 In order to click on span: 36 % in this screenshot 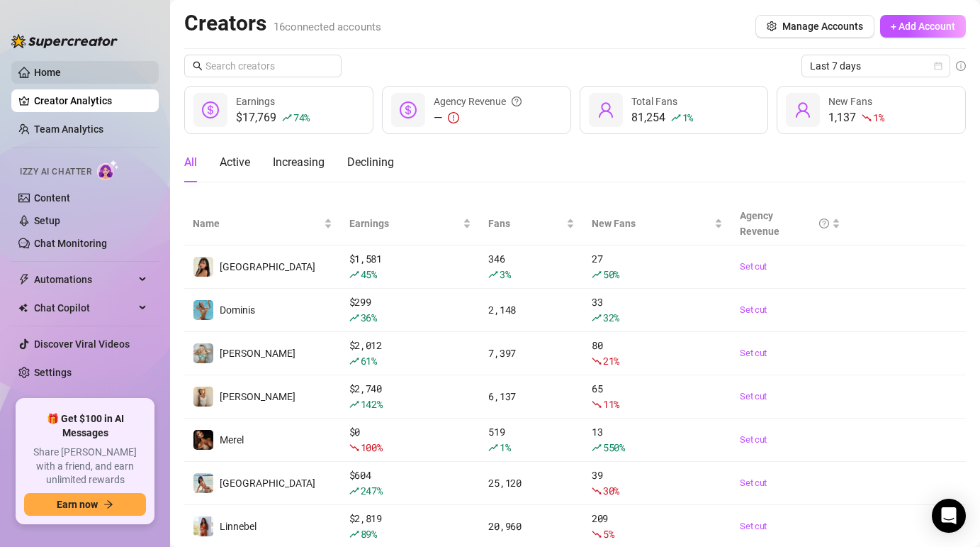, I will do `click(368, 317)`.